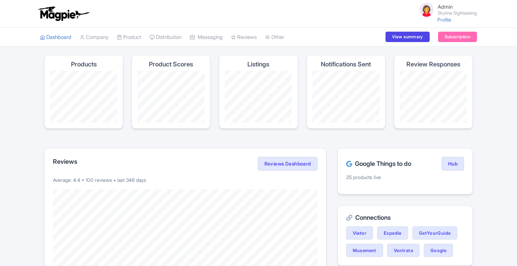 This screenshot has height=266, width=517. What do you see at coordinates (365, 251) in the screenshot?
I see `a: Musement` at bounding box center [365, 251].